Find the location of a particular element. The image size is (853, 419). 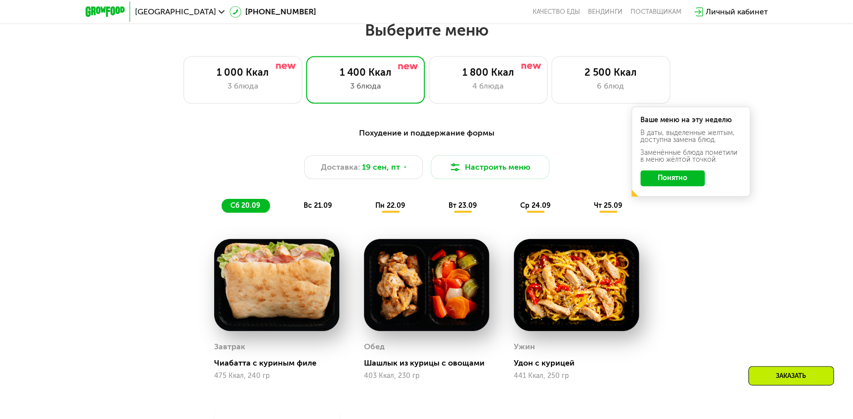

span: вт 23.09 is located at coordinates (463, 205).